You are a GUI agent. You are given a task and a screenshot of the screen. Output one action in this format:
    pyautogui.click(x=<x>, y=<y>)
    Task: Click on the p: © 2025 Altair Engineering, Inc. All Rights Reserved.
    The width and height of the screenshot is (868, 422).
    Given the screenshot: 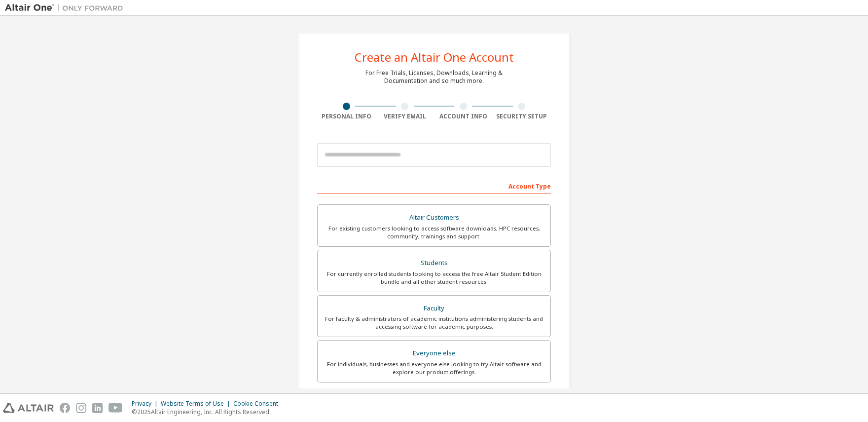 What is the action you would take?
    pyautogui.click(x=208, y=412)
    